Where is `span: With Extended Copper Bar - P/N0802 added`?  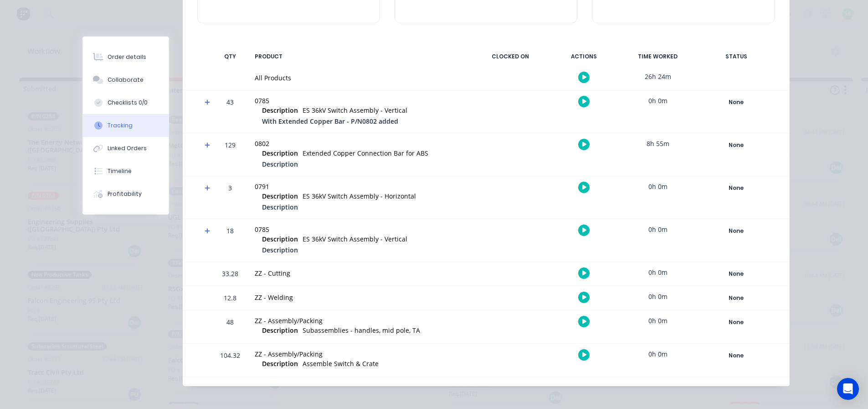 span: With Extended Copper Bar - P/N0802 added is located at coordinates (330, 121).